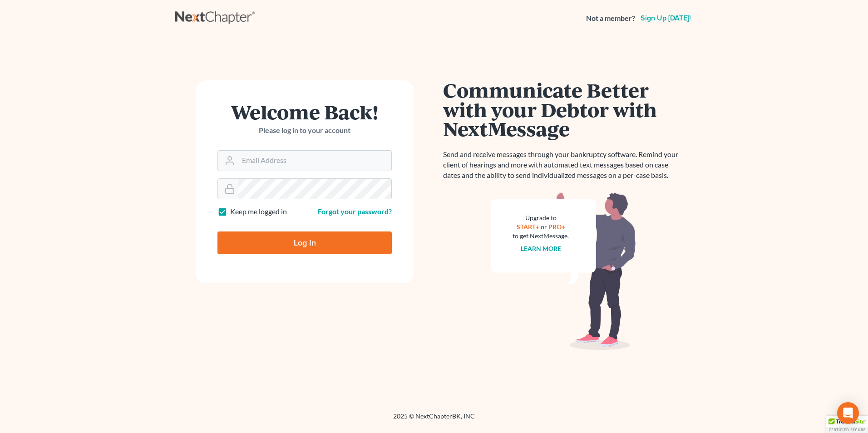 This screenshot has height=433, width=868. What do you see at coordinates (304, 131) in the screenshot?
I see `p: Please log in to your account` at bounding box center [304, 131].